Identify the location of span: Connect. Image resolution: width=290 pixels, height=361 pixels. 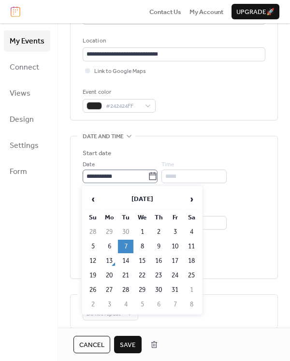
(24, 68).